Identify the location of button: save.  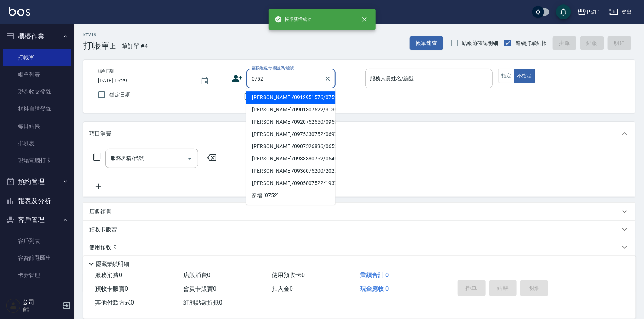
(564, 12).